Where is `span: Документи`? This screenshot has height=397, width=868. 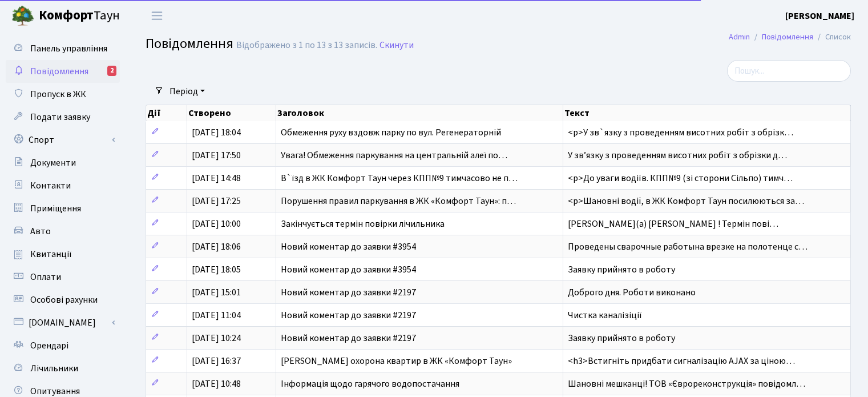
span: Документи is located at coordinates (53, 163).